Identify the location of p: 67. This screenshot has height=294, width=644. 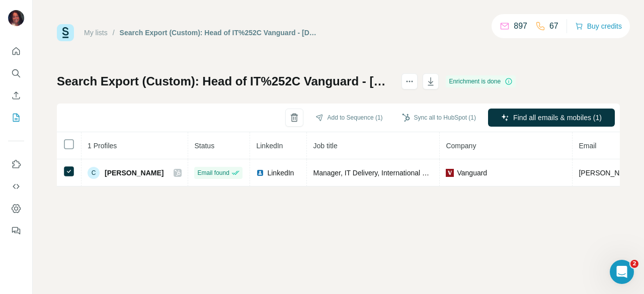
(554, 26).